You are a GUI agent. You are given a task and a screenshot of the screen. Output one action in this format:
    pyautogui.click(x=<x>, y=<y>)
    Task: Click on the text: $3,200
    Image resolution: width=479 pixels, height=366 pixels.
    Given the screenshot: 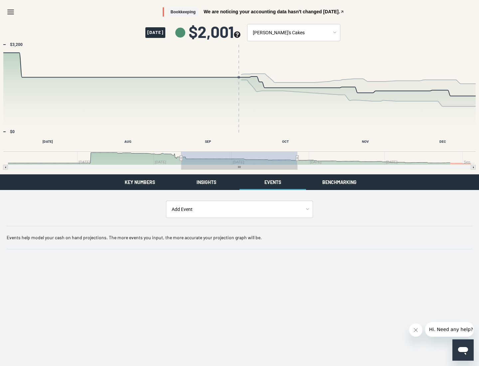 What is the action you would take?
    pyautogui.click(x=16, y=45)
    